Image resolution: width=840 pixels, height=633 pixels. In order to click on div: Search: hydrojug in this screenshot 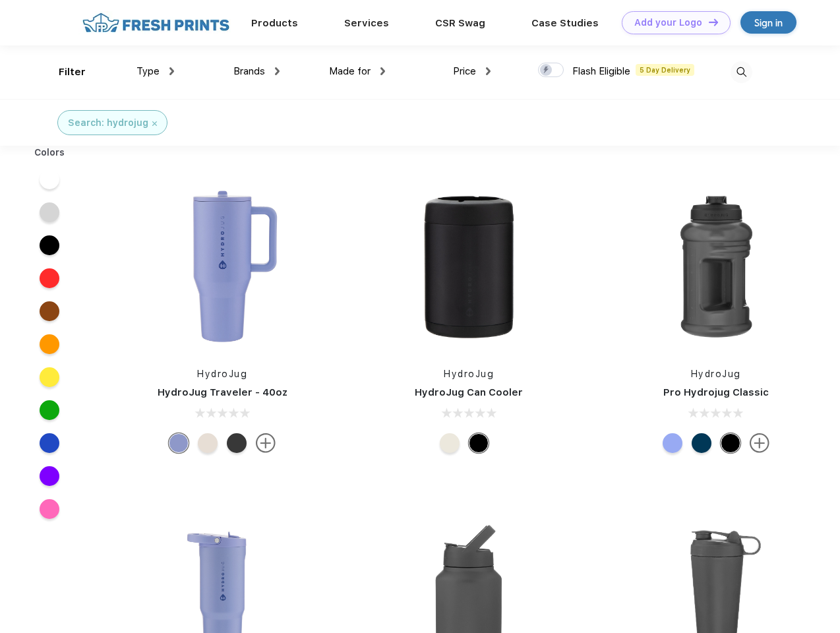, I will do `click(108, 122)`.